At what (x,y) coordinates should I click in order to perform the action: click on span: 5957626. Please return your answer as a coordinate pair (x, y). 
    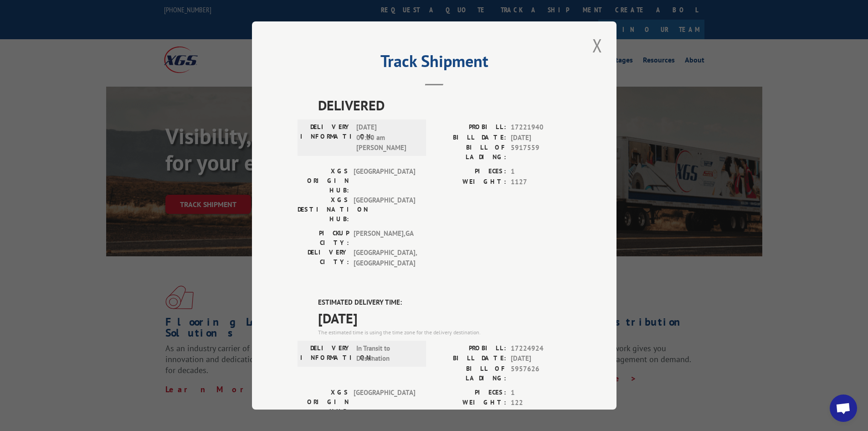
    Looking at the image, I should click on (541, 374).